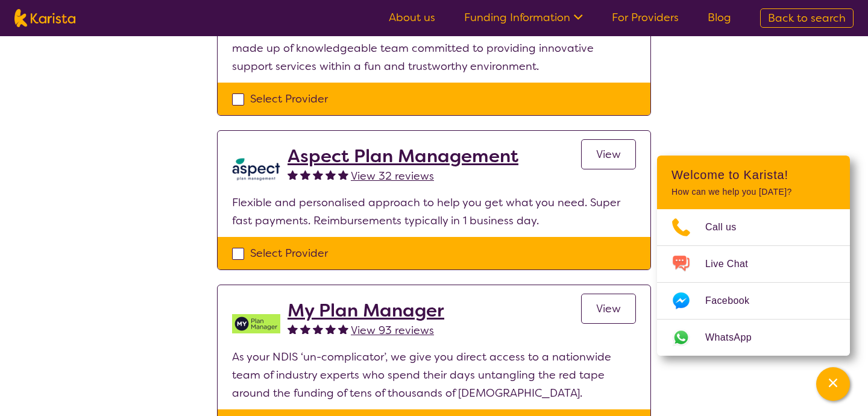 The image size is (868, 416). I want to click on a: Funding Information, so click(524, 18).